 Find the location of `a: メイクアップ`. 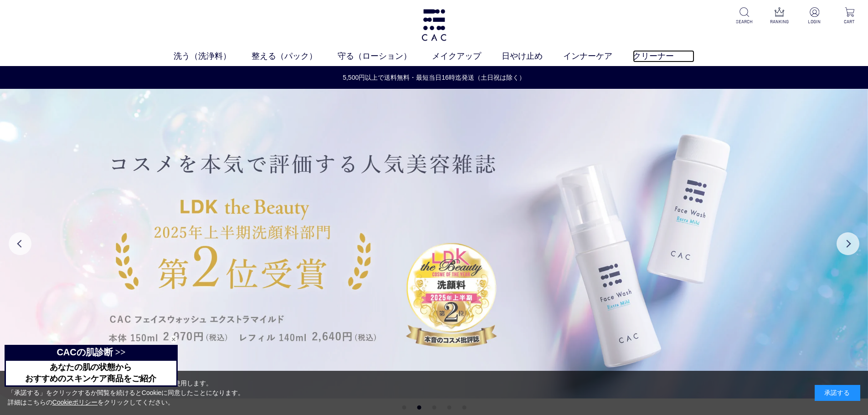

a: メイクアップ is located at coordinates (467, 56).